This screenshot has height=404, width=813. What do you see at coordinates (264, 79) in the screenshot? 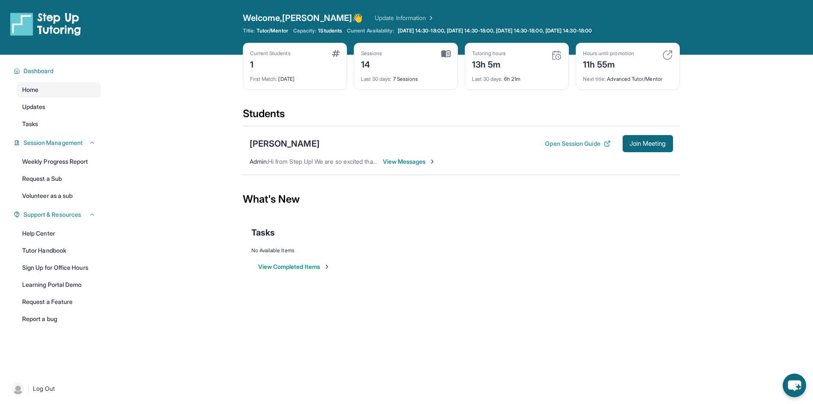
I see `span: First Match :` at bounding box center [264, 79].